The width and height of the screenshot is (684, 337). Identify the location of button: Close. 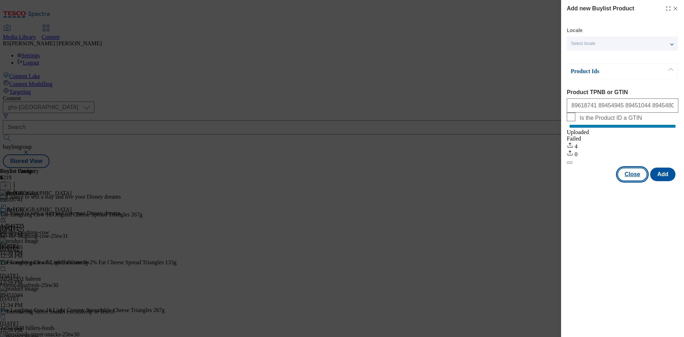
(632, 174).